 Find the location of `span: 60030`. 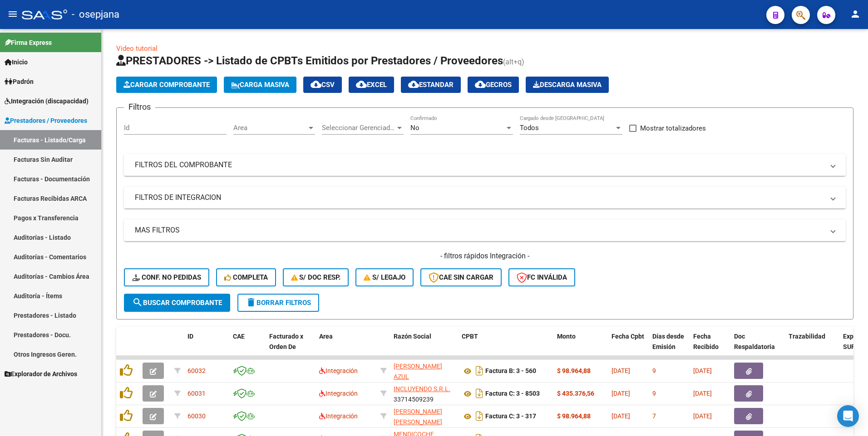

span: 60030 is located at coordinates (197, 416).